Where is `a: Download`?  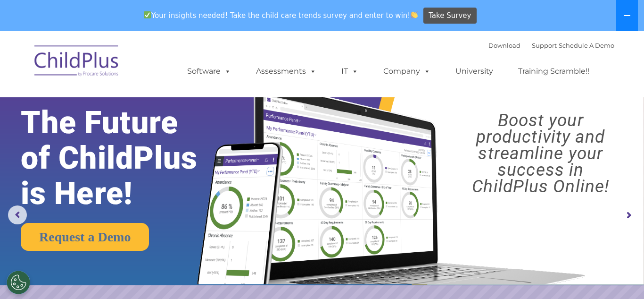 a: Download is located at coordinates (505, 45).